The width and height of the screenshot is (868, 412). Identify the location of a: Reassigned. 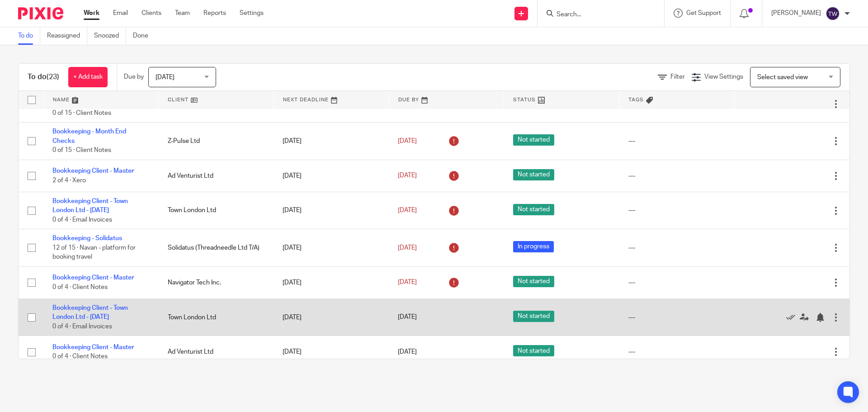
(67, 36).